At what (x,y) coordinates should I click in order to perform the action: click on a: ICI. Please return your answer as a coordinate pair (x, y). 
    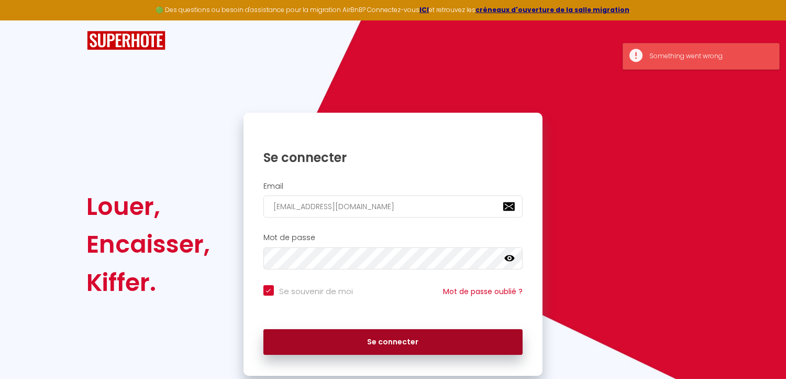
    Looking at the image, I should click on (424, 9).